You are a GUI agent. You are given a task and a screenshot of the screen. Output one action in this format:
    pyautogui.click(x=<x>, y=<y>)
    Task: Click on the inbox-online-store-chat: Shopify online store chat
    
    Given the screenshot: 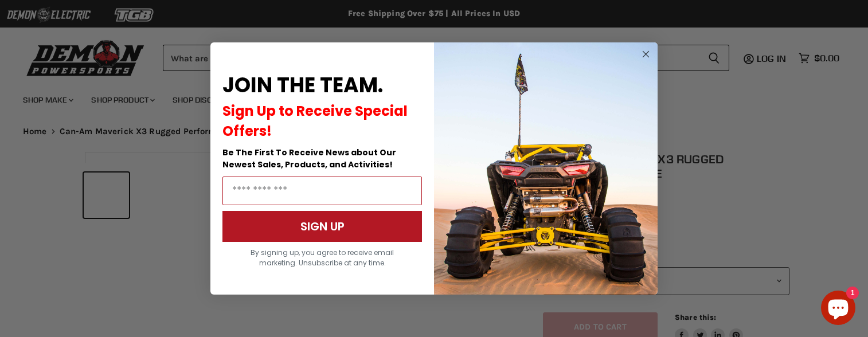 What is the action you would take?
    pyautogui.click(x=838, y=309)
    